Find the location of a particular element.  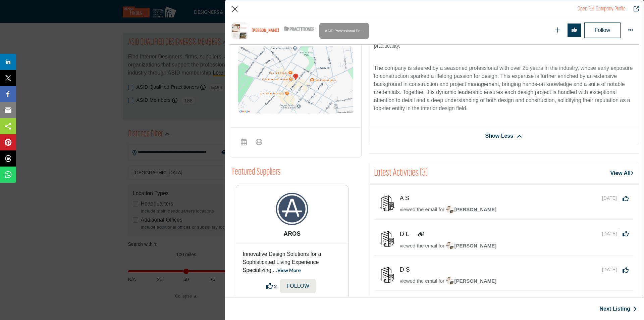

h2: Latest Activities (3) is located at coordinates (401, 173).